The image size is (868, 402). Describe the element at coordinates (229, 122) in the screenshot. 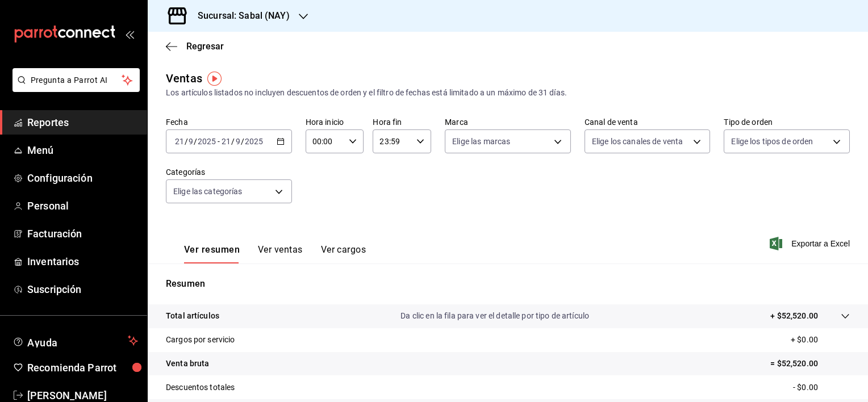

I see `label: Fecha` at that location.